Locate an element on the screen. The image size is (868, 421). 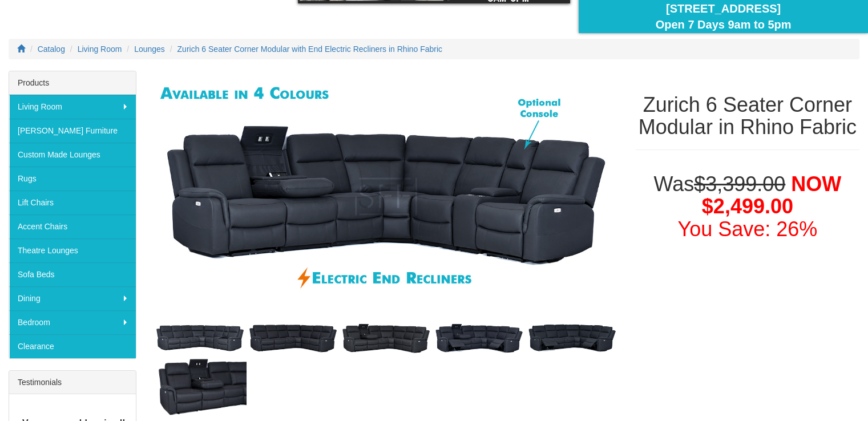
del: $3,399.00 is located at coordinates (739, 183).